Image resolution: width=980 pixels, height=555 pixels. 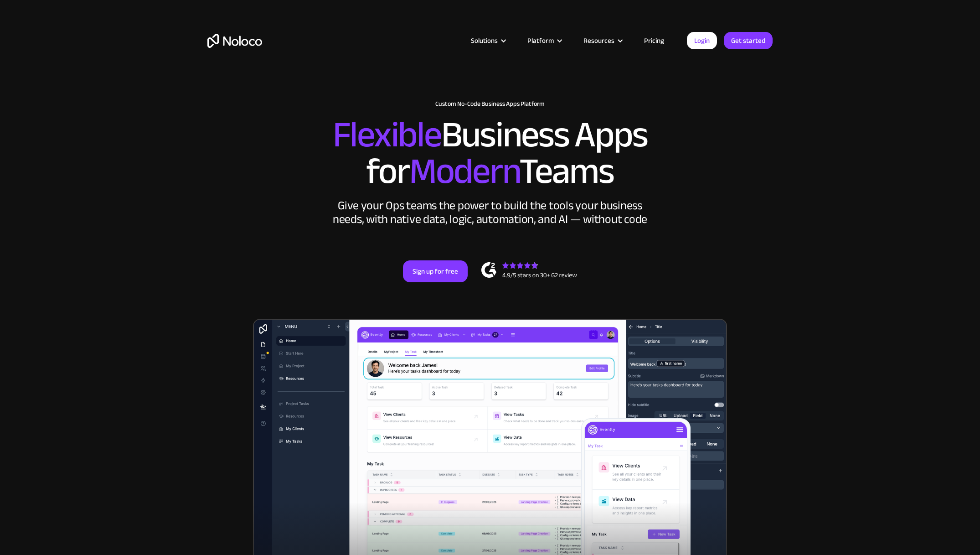 I want to click on a: home, so click(x=234, y=41).